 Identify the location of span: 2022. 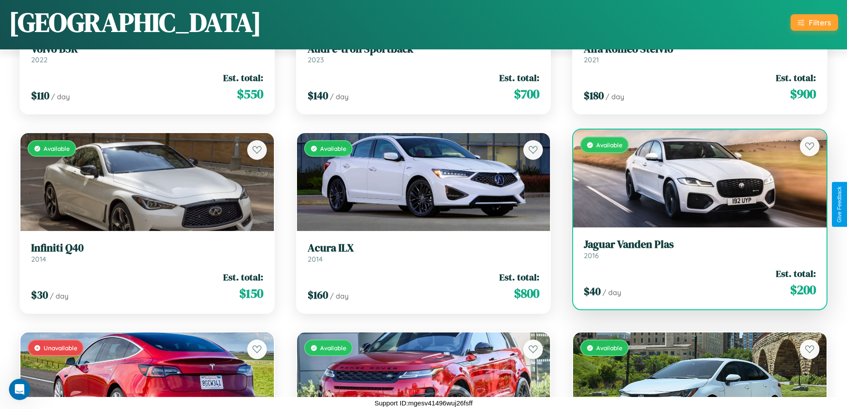
(39, 60).